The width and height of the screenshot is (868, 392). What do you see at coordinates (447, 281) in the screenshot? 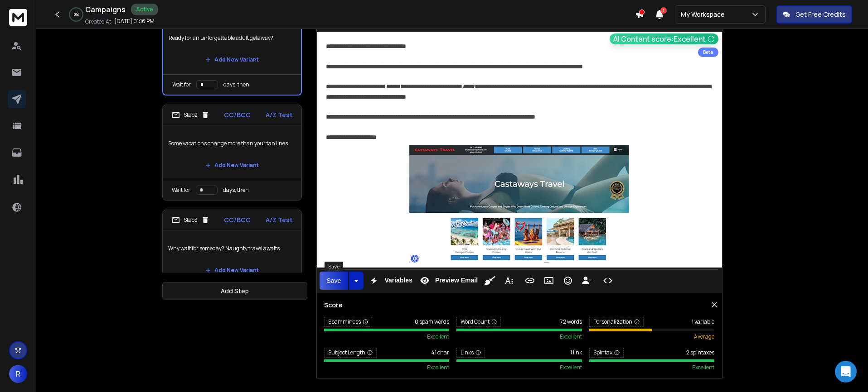
I see `button: Preview Email` at bounding box center [447, 281].